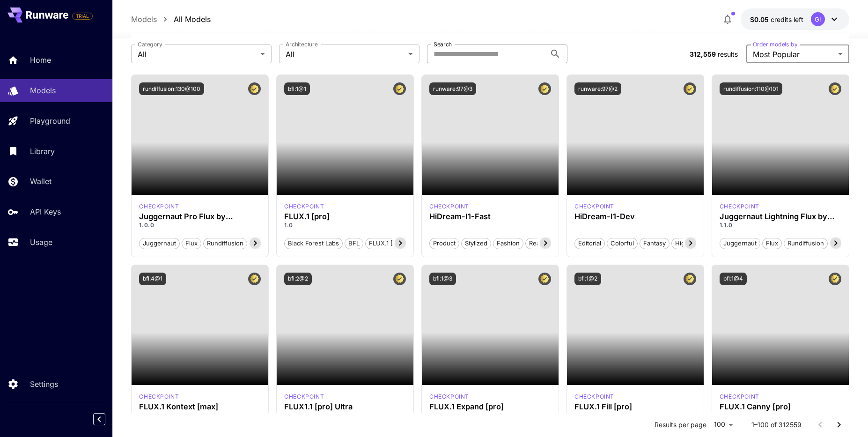  I want to click on button: Stylized, so click(476, 243).